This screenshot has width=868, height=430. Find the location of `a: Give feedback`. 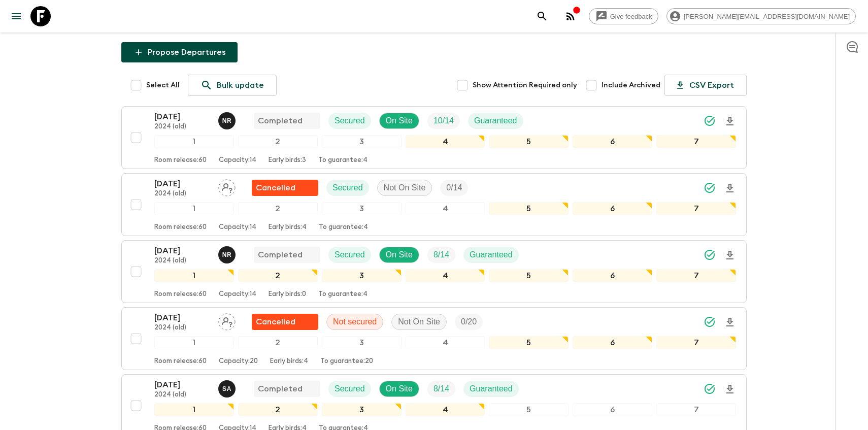

a: Give feedback is located at coordinates (623, 16).